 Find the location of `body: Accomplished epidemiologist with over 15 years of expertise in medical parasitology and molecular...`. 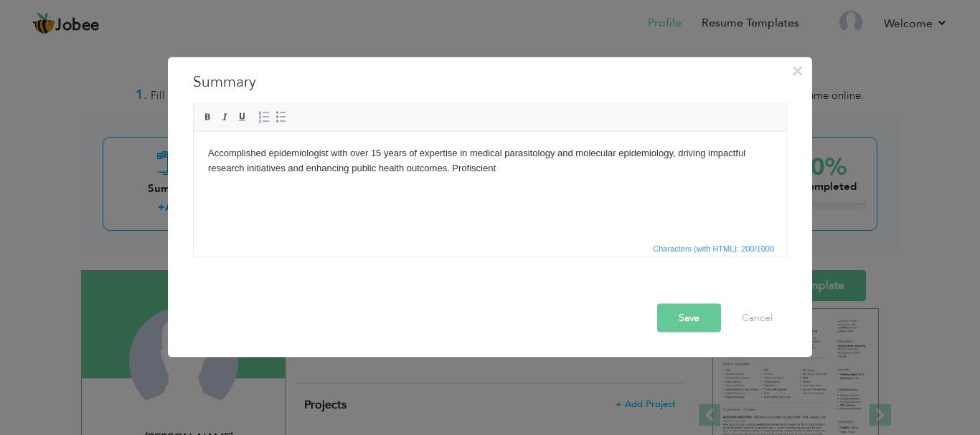

body: Accomplished epidemiologist with over 15 years of expertise in medical parasitology and molecular... is located at coordinates (296, 30).